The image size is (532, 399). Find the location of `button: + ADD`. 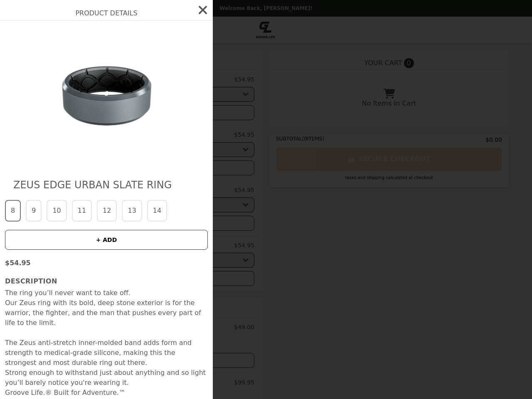

button: + ADD is located at coordinates (106, 240).